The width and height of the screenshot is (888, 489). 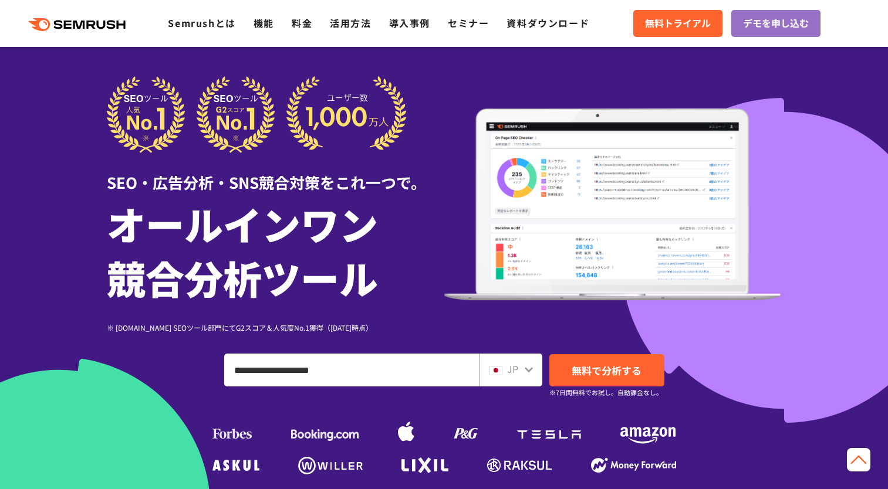 I want to click on span: デモを申し込む, so click(x=776, y=23).